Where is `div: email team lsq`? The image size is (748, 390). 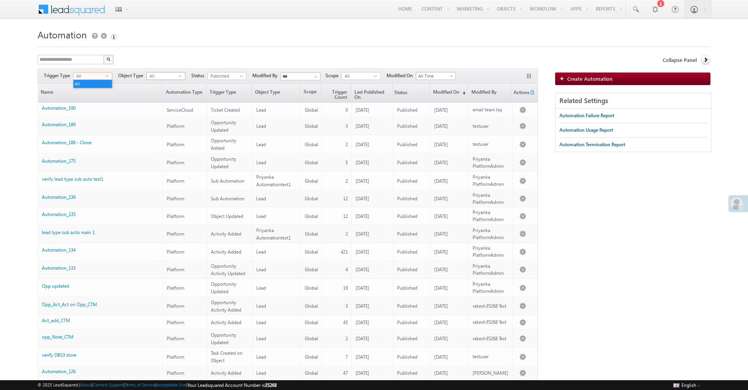
div: email team lsq is located at coordinates (491, 110).